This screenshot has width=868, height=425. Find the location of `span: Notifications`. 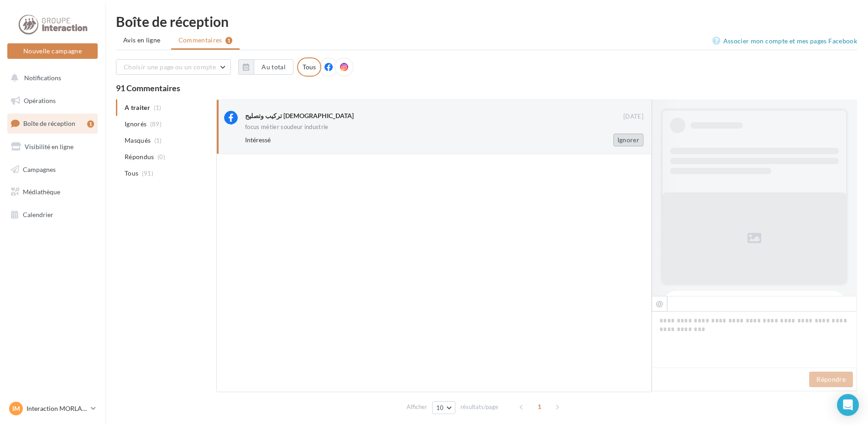

span: Notifications is located at coordinates (42, 78).